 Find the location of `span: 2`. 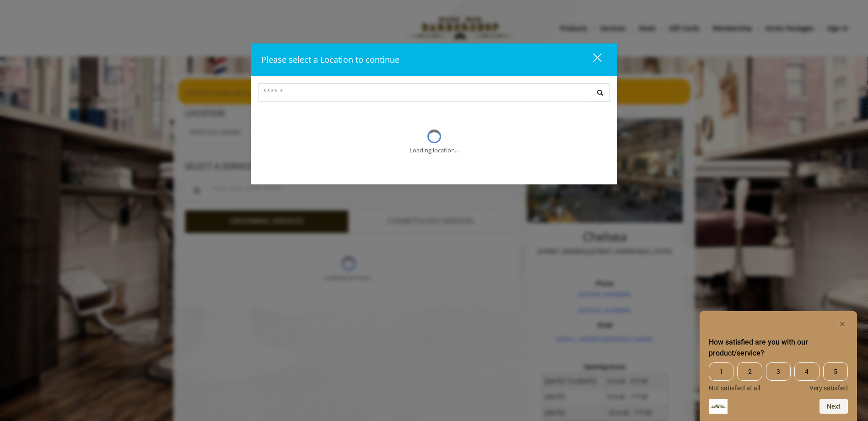

span: 2 is located at coordinates (749, 371).